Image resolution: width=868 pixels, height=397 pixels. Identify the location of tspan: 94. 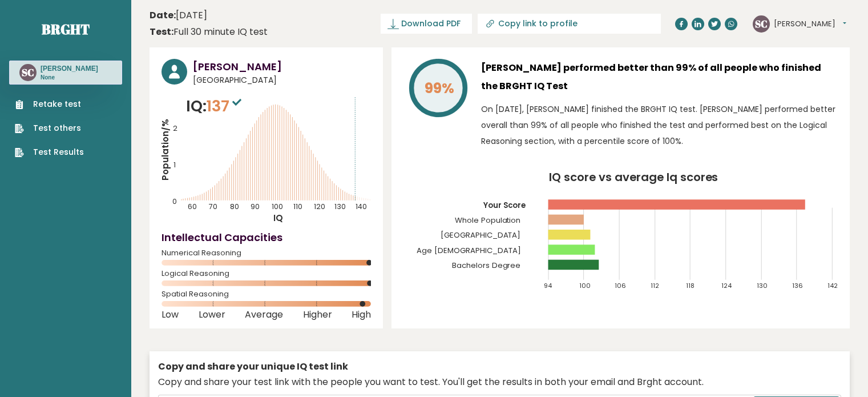
(548, 285).